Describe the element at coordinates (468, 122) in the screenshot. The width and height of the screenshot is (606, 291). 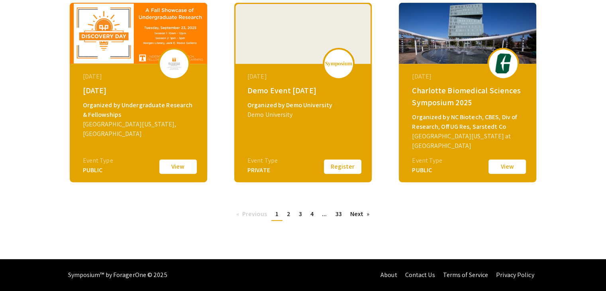
I see `div: Organized by NC Biotech, CBES, Div of Research, Off UG Res, Sarstedt Co` at that location.